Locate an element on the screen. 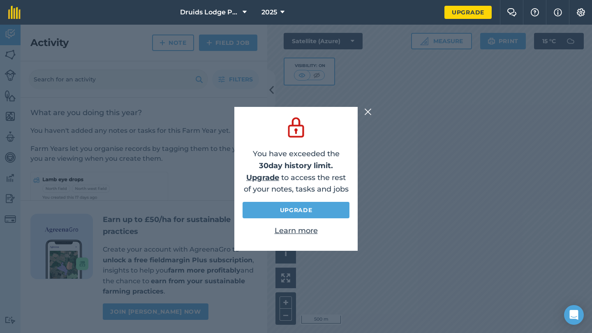  img: fieldmargin Logo is located at coordinates (14, 12).